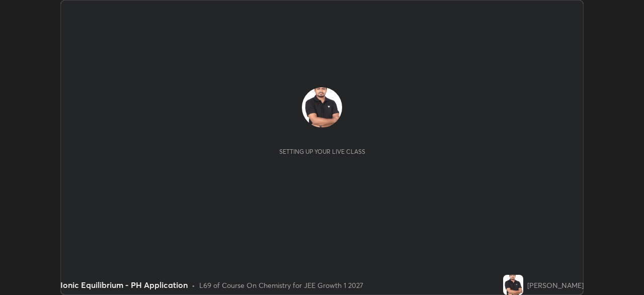  I want to click on div: Setting up your live class, so click(322, 151).